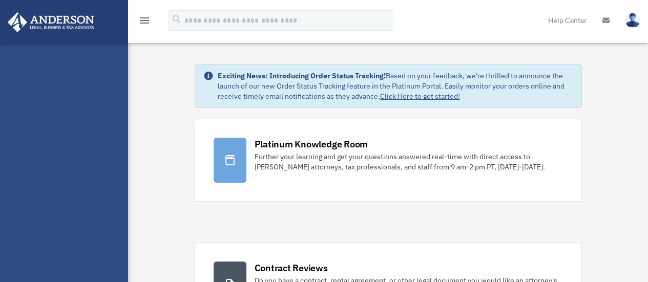 The width and height of the screenshot is (648, 282). I want to click on div: Based on your feedback, we're thrilled to announce the launch of our new Order Status Tracking fe..., so click(396, 86).